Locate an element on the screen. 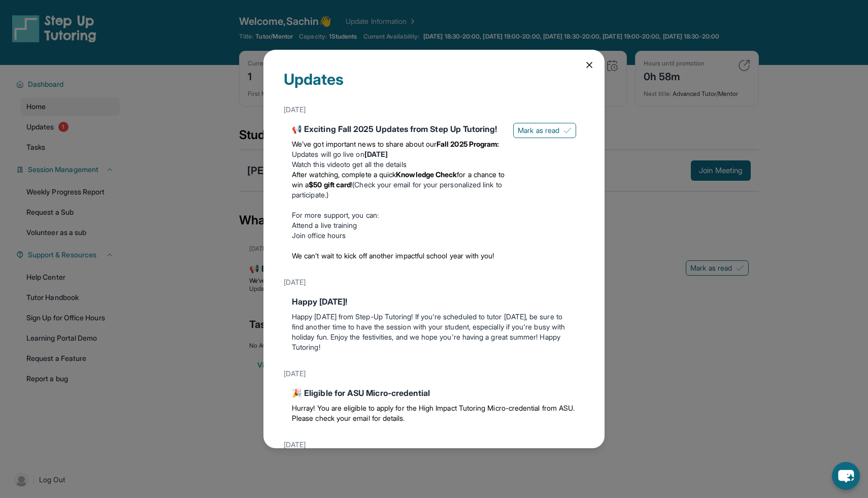 The image size is (868, 498). span: We can’t wait to kick off another impactful school year with you! is located at coordinates (393, 255).